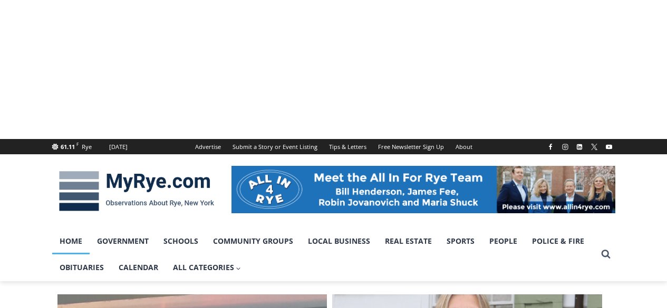  I want to click on a: Obituaries, so click(82, 268).